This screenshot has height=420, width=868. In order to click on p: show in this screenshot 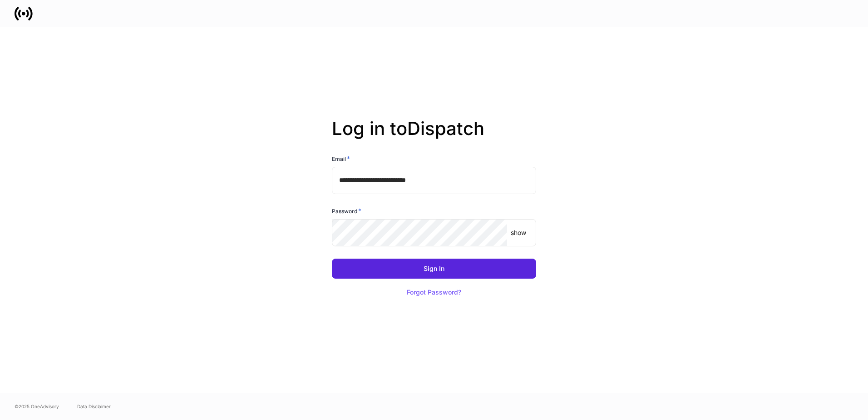, I will do `click(518, 233)`.